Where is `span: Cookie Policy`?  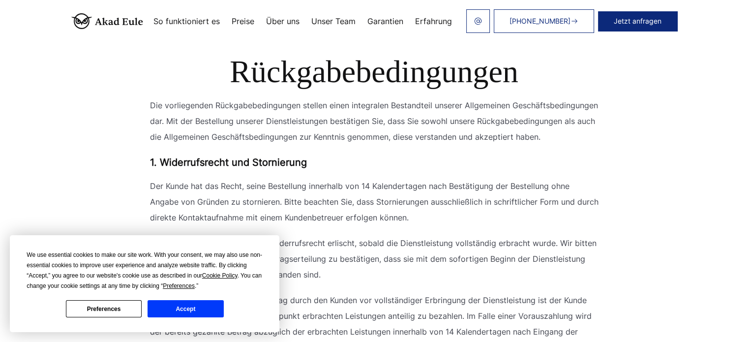
span: Cookie Policy is located at coordinates (220, 275).